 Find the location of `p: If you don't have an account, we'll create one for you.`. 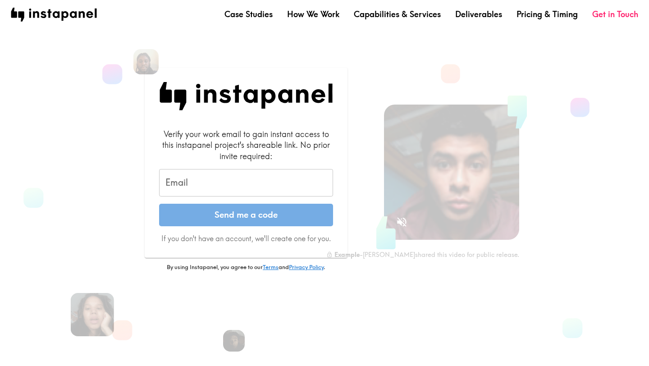

p: If you don't have an account, we'll create one for you. is located at coordinates (246, 238).